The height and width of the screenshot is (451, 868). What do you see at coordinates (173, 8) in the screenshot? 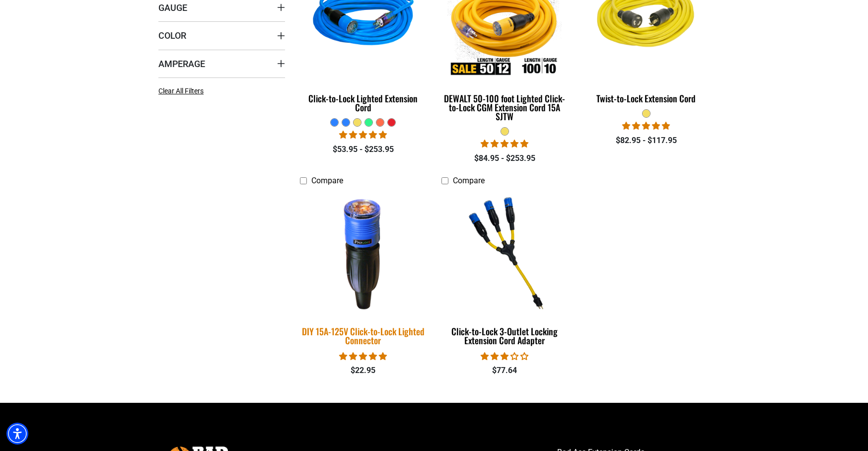
I see `span: Gauge` at bounding box center [173, 8].